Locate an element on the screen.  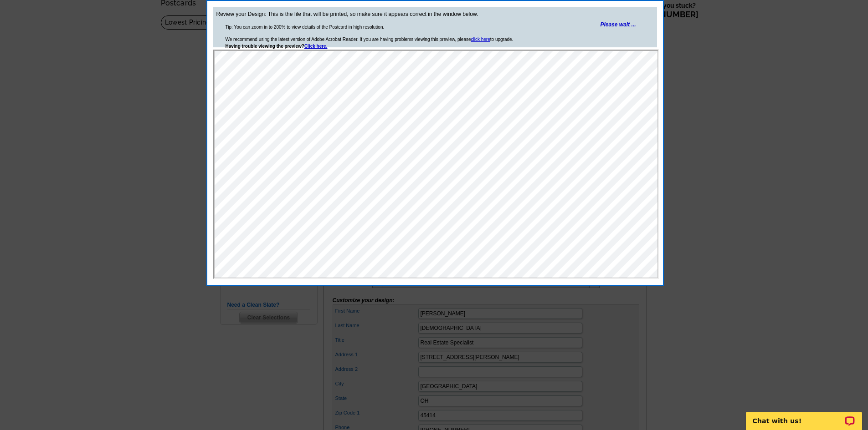
div: Review your Design: This is the file that will be printed, so make sure it appears correct in the... is located at coordinates (435, 27).